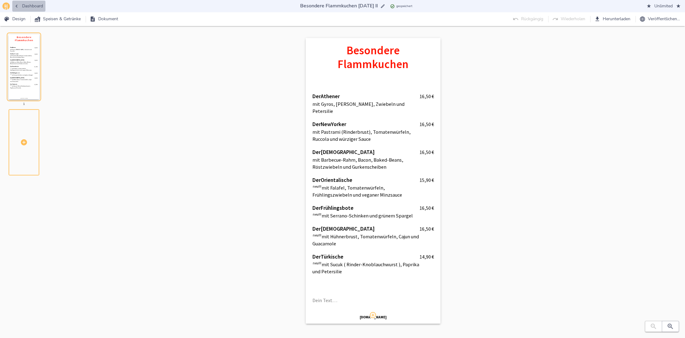 The height and width of the screenshot is (338, 685). Describe the element at coordinates (425, 257) in the screenshot. I see `span: 14,90` at that location.